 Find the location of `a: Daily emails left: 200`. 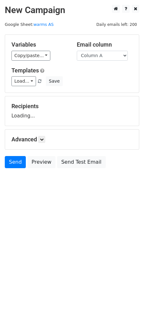

a: Daily emails left: 200 is located at coordinates (117, 24).